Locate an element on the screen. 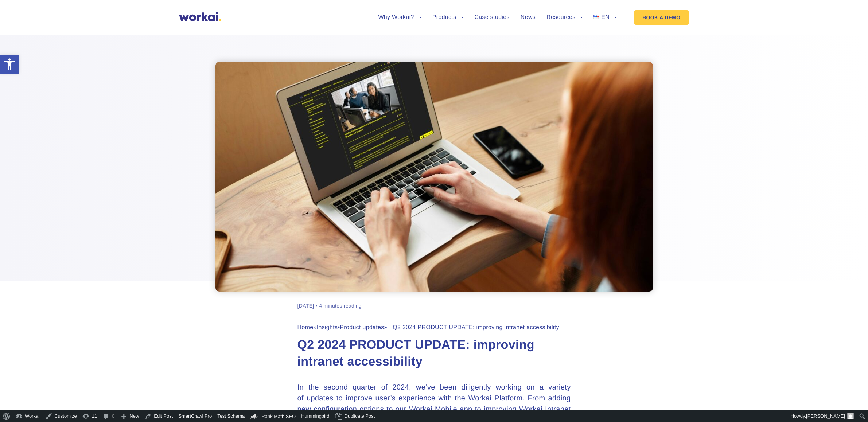  img: workai intranet accessibility - desktop view is located at coordinates (434, 177).